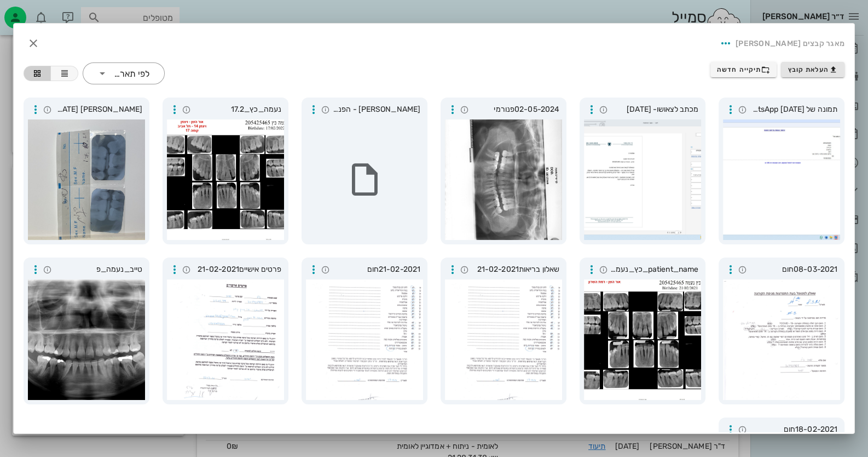 The height and width of the screenshot is (457, 868). Describe the element at coordinates (743, 69) in the screenshot. I see `span: תיקייה חדשה` at that location.